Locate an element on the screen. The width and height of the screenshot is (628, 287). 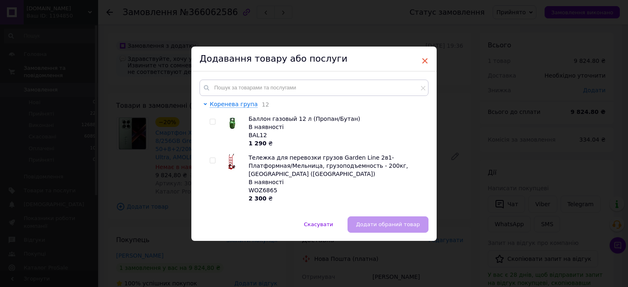
img: Баллон газовый 12 л (Пропан/Бутан) is located at coordinates (232, 123).